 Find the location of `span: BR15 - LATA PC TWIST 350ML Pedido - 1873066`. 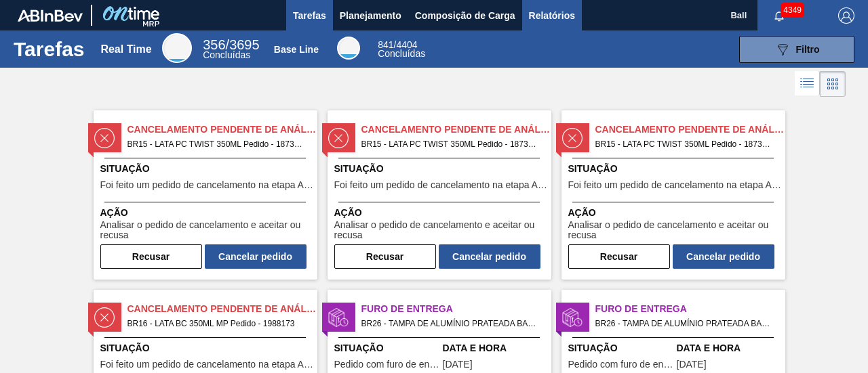

span: BR15 - LATA PC TWIST 350ML Pedido - 1873066 is located at coordinates (685, 144).